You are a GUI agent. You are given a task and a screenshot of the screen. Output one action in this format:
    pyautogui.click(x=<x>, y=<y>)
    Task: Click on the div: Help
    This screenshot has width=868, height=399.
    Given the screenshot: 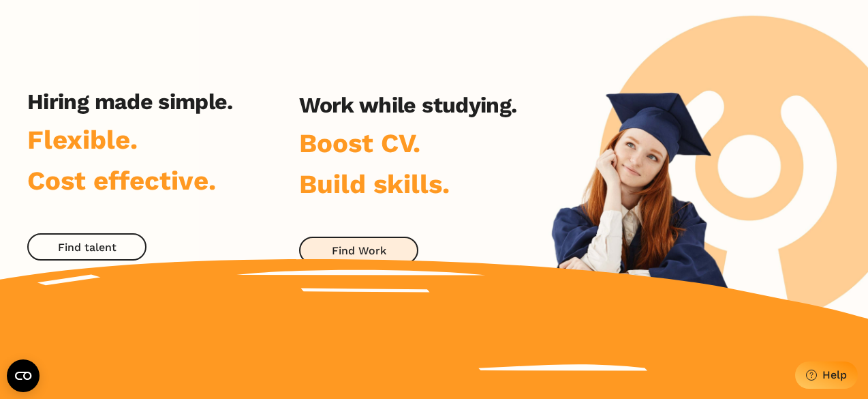 What is the action you would take?
    pyautogui.click(x=835, y=374)
    